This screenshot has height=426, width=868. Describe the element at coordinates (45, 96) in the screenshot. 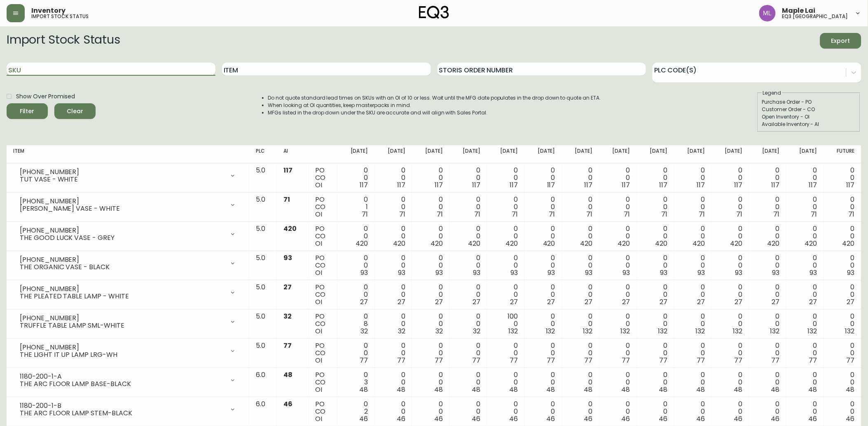

I see `span: Show Over Promised` at that location.